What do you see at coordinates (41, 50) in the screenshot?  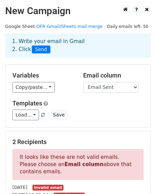 I see `span: Send` at bounding box center [41, 50].